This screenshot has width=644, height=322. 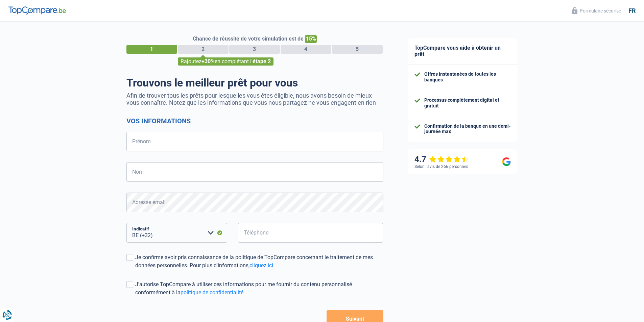 I want to click on a: cliquez ici, so click(x=261, y=265).